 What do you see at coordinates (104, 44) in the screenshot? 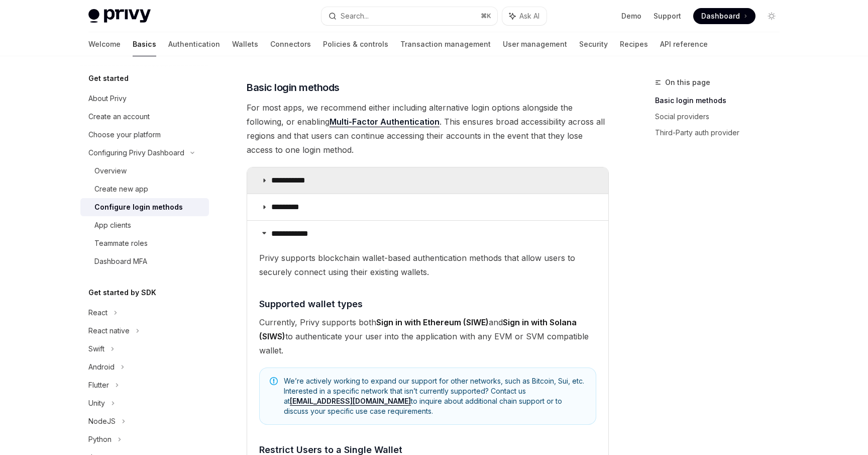
I see `a: Welcome` at bounding box center [104, 44].